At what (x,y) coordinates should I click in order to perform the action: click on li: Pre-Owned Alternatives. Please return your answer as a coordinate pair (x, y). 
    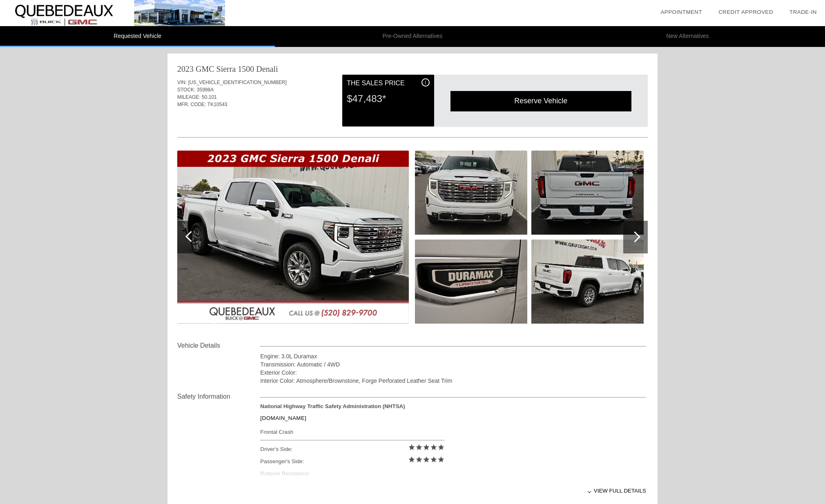
    Looking at the image, I should click on (412, 36).